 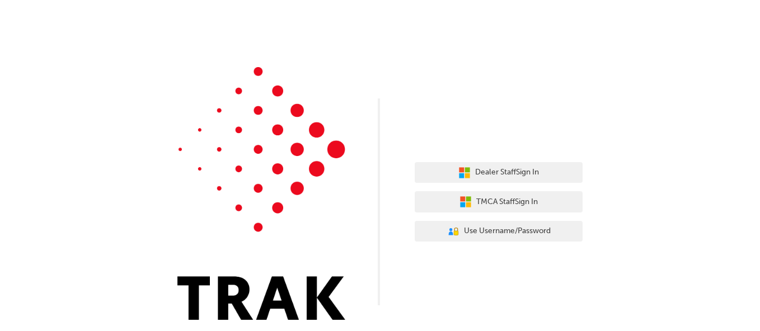 I want to click on span: Use Username/Password, so click(x=507, y=231).